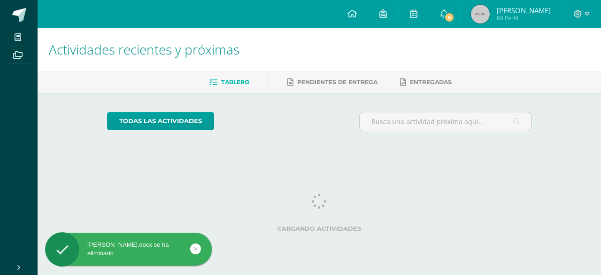 Image resolution: width=601 pixels, height=275 pixels. Describe the element at coordinates (449, 17) in the screenshot. I see `span: 6` at that location.